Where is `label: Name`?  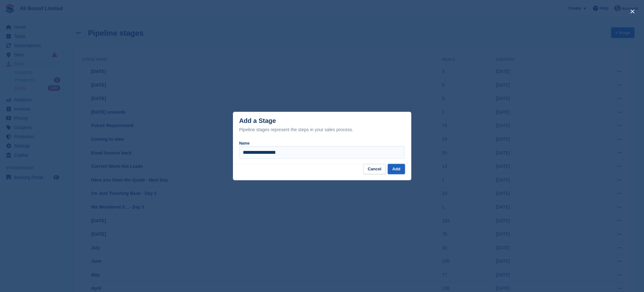 label: Name is located at coordinates (245, 143).